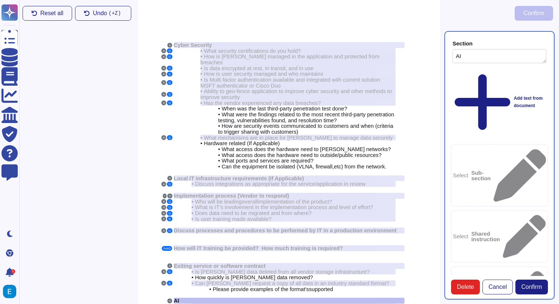 The width and height of the screenshot is (559, 304). What do you see at coordinates (232, 196) in the screenshot?
I see `span: Implementation process (Vendor to respond)` at bounding box center [232, 196].